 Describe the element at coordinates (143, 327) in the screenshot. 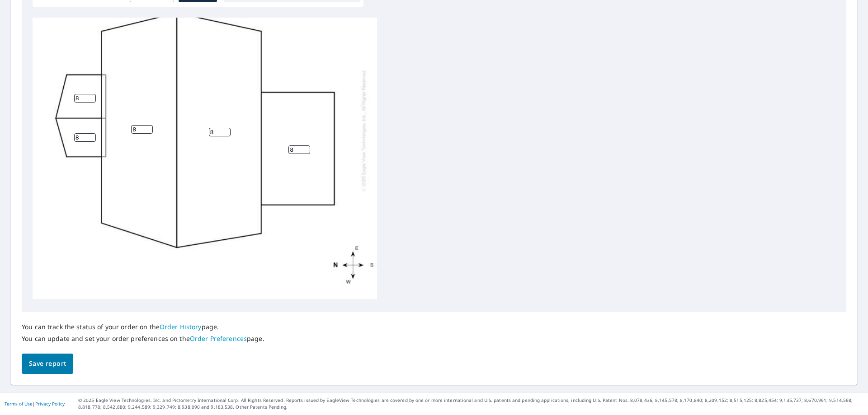

I see `p: You can track the status of your order on the page.` at that location.